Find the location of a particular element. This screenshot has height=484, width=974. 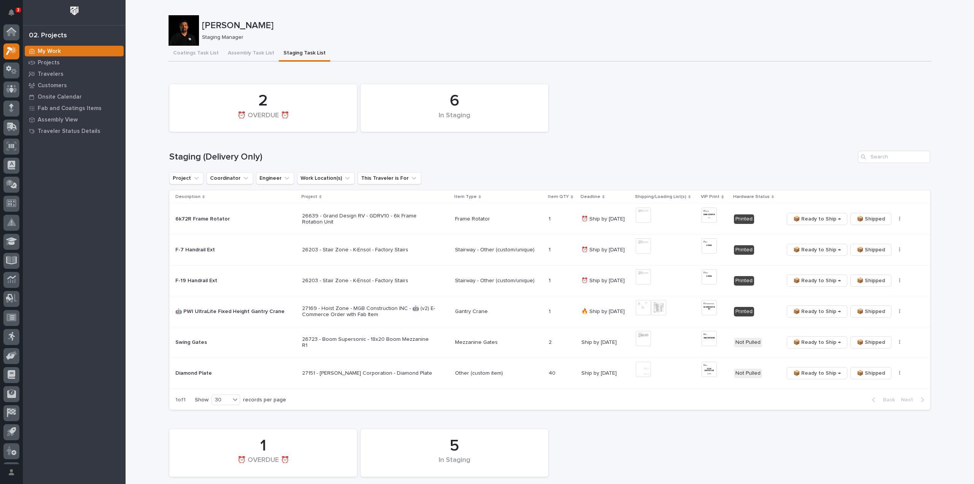

p: Shipping/Loading List(s) is located at coordinates (660, 197).